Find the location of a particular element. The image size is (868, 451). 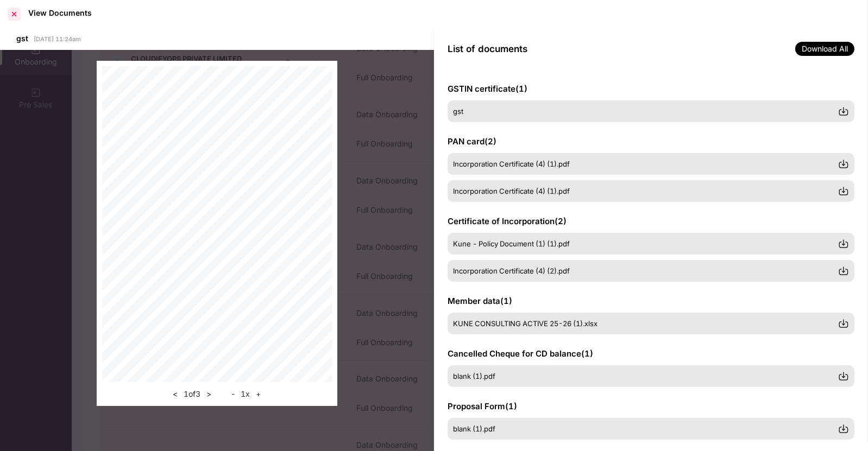

span: Member data ( 1 ) is located at coordinates (479, 301).